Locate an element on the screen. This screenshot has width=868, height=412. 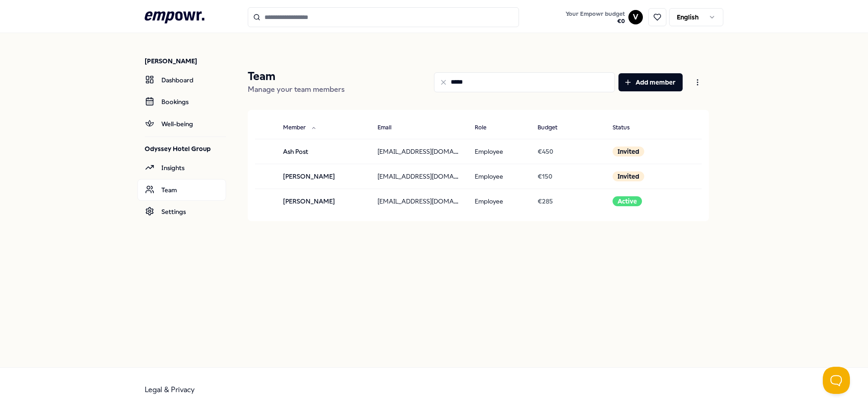
input: Search for products, categories or subcategories is located at coordinates (384, 17).